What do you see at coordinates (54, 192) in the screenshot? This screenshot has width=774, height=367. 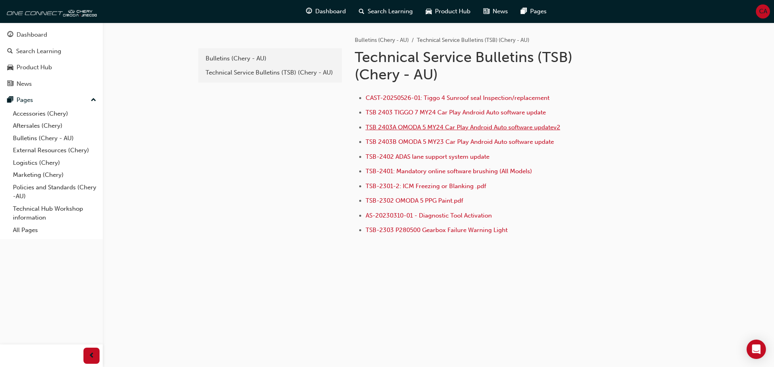 I see `a: Policies and Standards (Chery -AU)` at bounding box center [54, 192].